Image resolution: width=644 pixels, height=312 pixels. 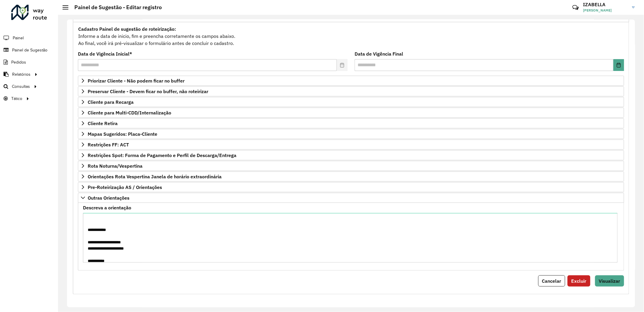 I want to click on h3: IZABELLA, so click(x=606, y=5).